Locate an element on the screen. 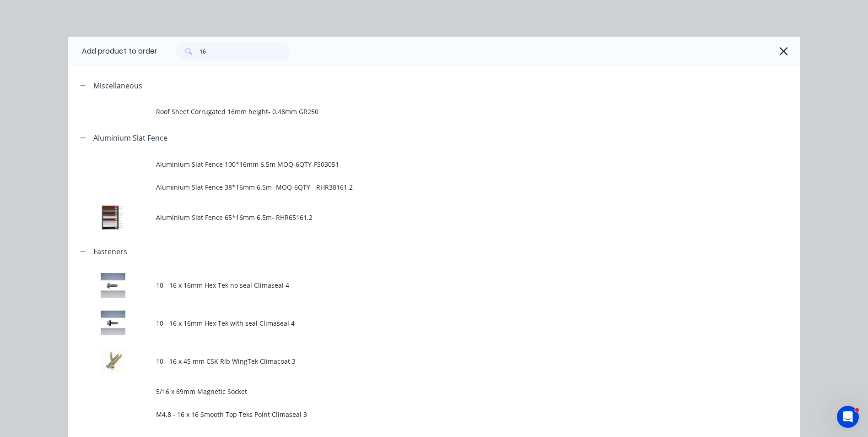  span: 10 - 16 x 45 mm CSK Rib WingTek Climacoat 3 is located at coordinates (414, 361).